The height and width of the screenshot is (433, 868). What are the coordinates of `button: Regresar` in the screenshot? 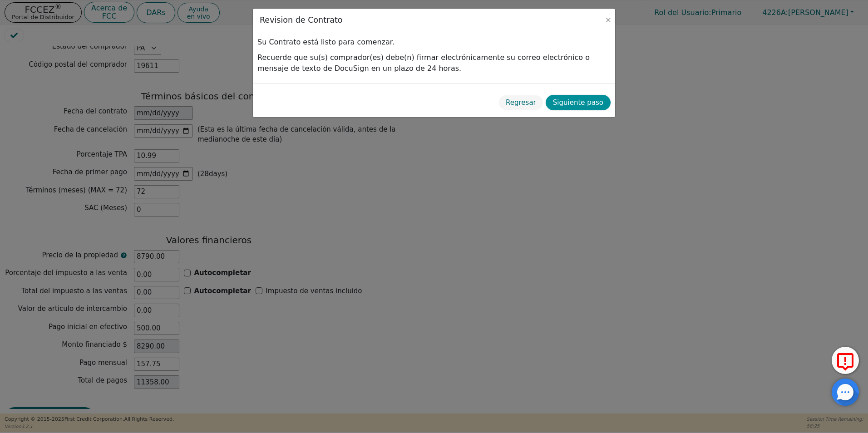 It's located at (521, 103).